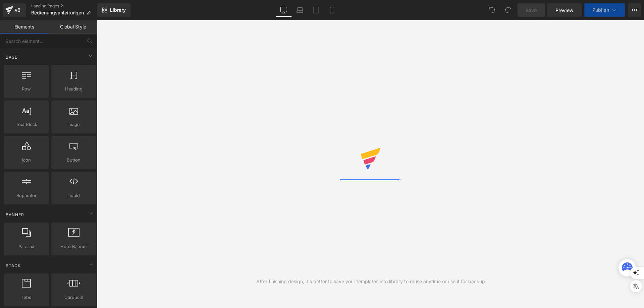 This screenshot has height=308, width=644. I want to click on a: Desktop, so click(284, 10).